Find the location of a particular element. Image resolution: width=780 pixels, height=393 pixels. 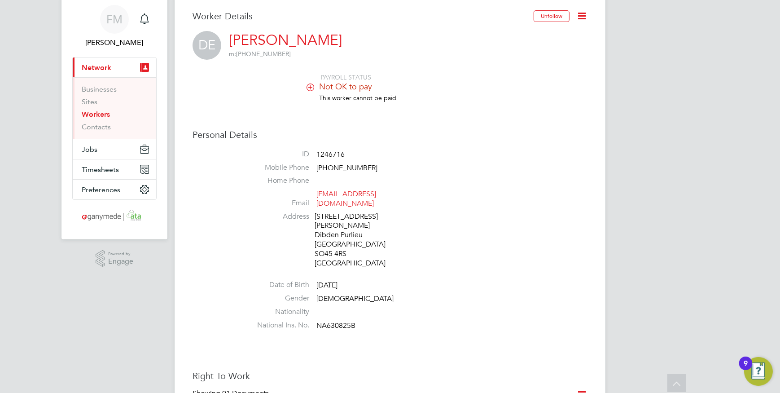

label: Gender is located at coordinates (278, 298).